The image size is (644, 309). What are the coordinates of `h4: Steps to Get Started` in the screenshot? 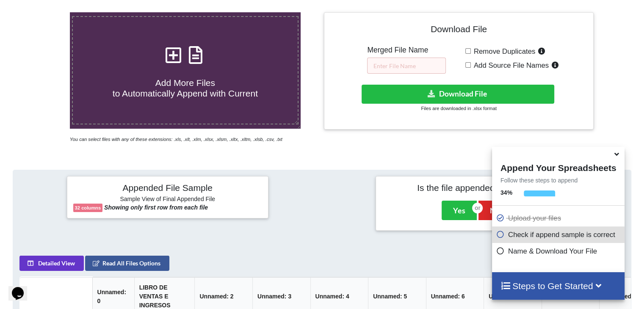 It's located at (558, 286).